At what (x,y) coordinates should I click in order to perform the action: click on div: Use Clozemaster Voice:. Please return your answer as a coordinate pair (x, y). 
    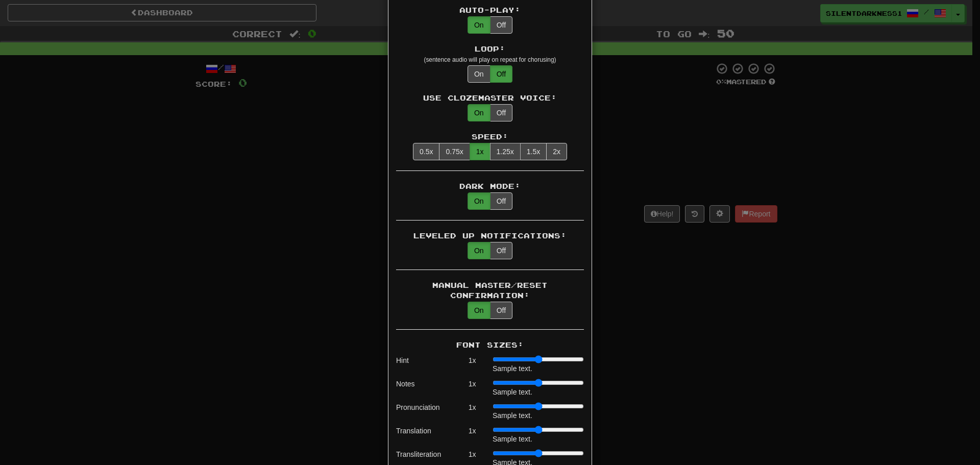
    Looking at the image, I should click on (490, 98).